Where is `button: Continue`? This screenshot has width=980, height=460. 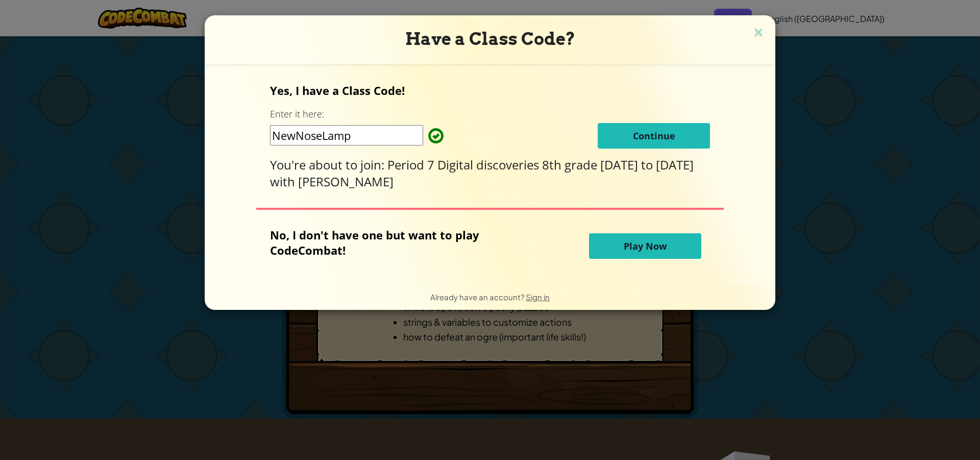
button: Continue is located at coordinates (654, 136).